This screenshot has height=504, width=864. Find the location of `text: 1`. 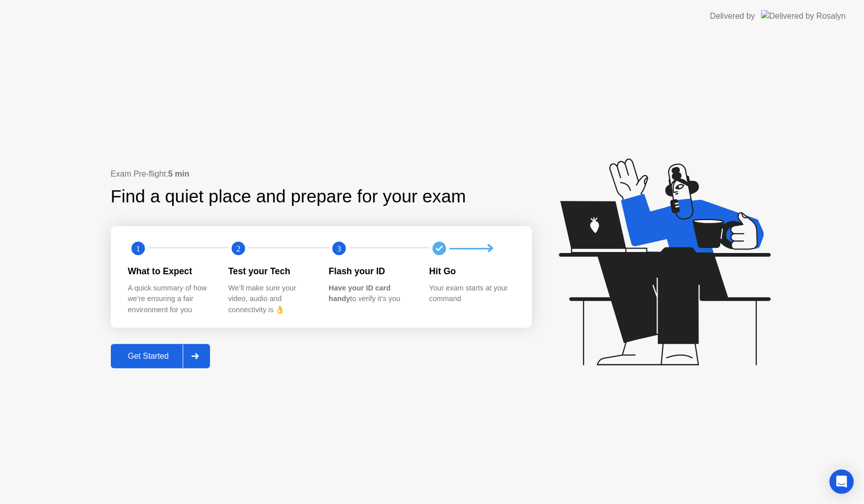

text: 1 is located at coordinates (138, 248).